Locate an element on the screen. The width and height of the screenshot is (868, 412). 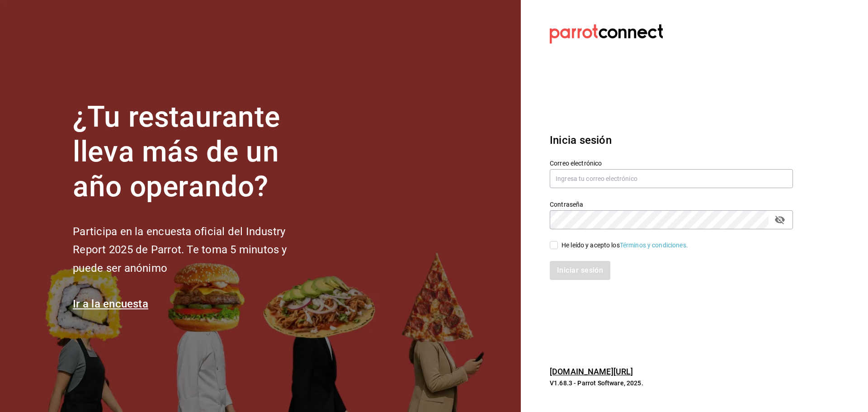
label: Correo electrónico is located at coordinates (672, 163).